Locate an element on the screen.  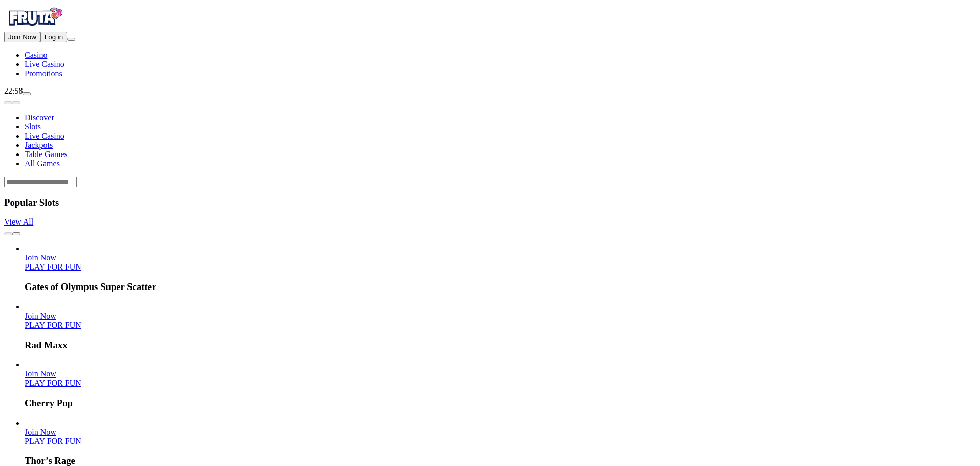
input: Search is located at coordinates (40, 182).